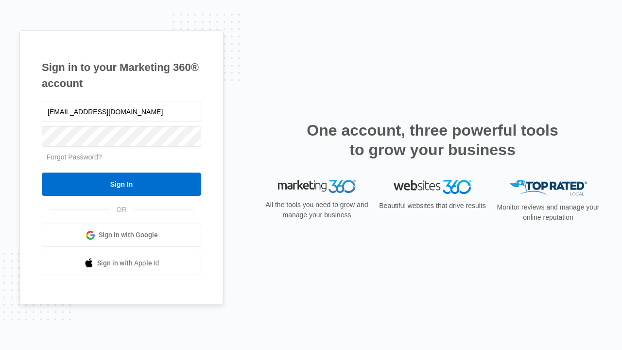  Describe the element at coordinates (433, 140) in the screenshot. I see `h2: One account, three powerful tools to grow your business` at that location.